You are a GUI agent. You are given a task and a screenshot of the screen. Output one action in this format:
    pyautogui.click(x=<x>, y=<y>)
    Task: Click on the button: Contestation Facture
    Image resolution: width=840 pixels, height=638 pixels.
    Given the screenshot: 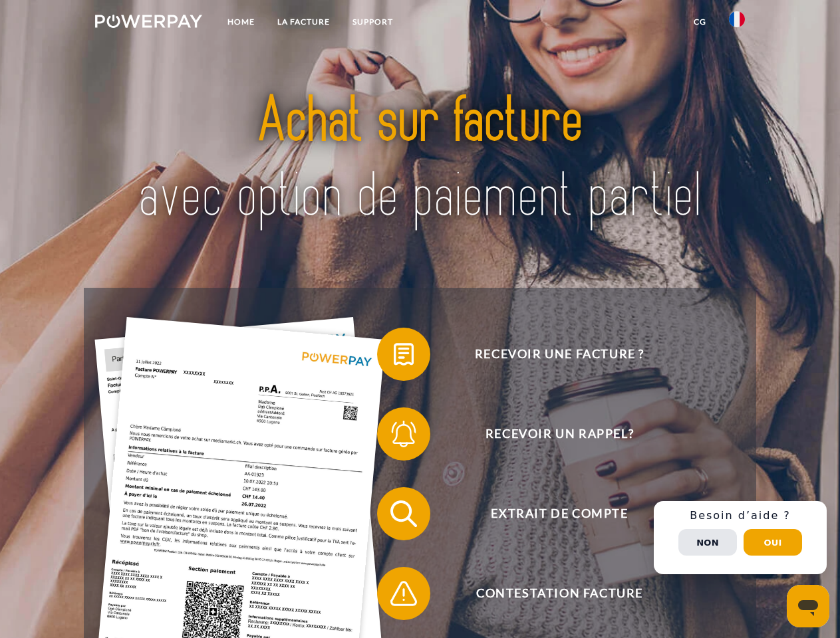 What is the action you would take?
    pyautogui.click(x=550, y=594)
    